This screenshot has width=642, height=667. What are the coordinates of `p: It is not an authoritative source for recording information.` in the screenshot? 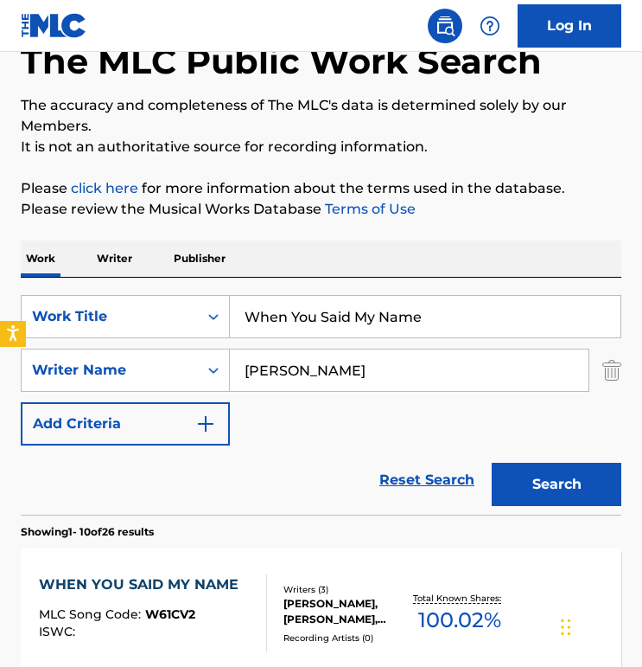 It's located at (321, 147).